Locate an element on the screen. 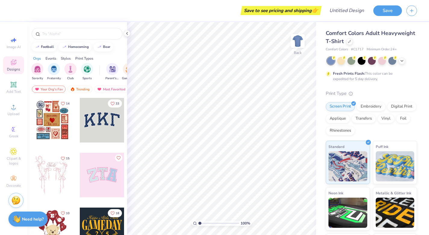 This screenshot has height=235, width=429. div: football is located at coordinates (47, 47).